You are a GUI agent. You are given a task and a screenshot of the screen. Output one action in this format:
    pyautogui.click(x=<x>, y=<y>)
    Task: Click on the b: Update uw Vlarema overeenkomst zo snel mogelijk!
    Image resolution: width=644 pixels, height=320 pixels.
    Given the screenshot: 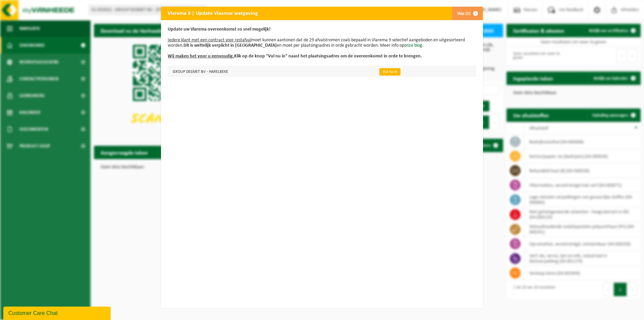 What is the action you would take?
    pyautogui.click(x=219, y=29)
    